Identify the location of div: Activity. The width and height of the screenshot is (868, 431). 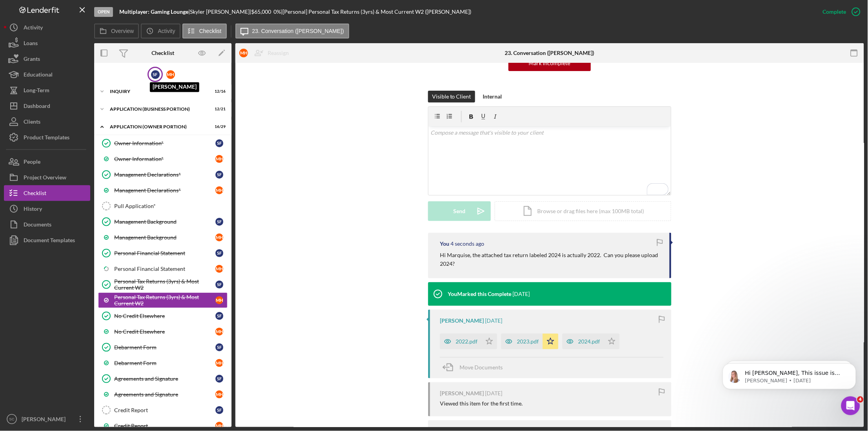
(33, 28).